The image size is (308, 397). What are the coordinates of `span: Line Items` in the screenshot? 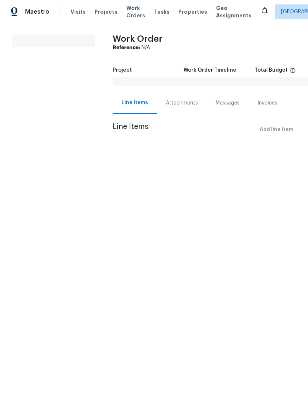 It's located at (185, 130).